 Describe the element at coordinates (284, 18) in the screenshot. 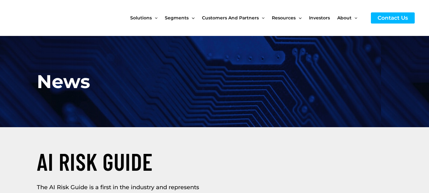

I see `span: Resources` at that location.